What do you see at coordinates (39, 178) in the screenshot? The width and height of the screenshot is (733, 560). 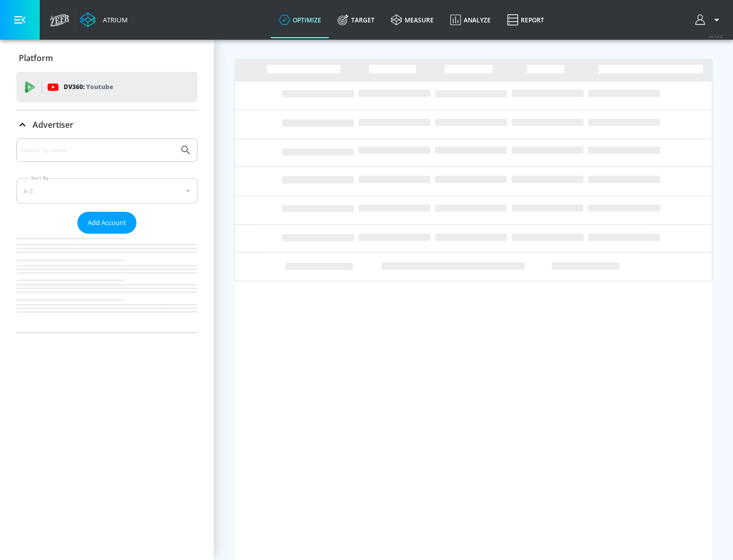 I see `label: Sort By` at bounding box center [39, 178].